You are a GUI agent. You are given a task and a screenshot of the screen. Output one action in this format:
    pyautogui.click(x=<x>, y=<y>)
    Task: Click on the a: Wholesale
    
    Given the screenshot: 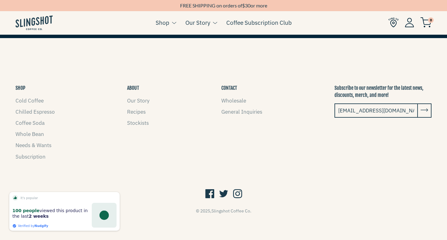 What is the action you would take?
    pyautogui.click(x=234, y=101)
    